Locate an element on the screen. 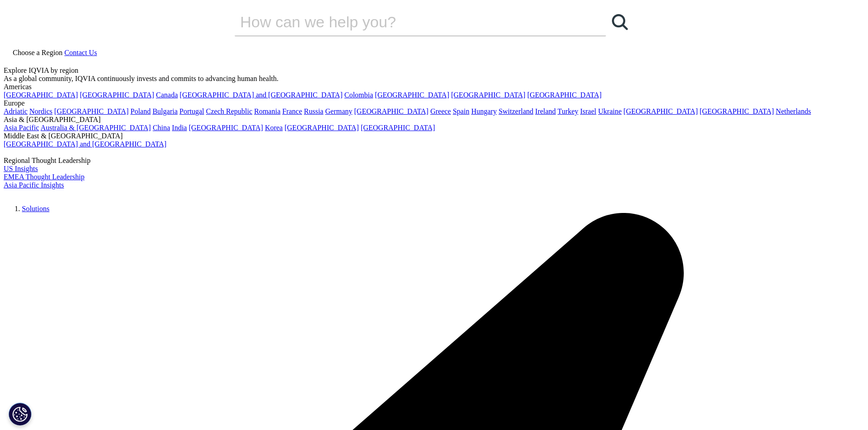 Image resolution: width=868 pixels, height=430 pixels. a: Spain is located at coordinates (461, 111).